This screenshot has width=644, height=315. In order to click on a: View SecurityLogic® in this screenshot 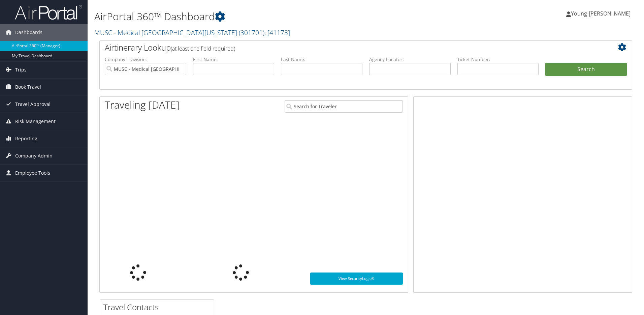, I will do `click(356, 278)`.